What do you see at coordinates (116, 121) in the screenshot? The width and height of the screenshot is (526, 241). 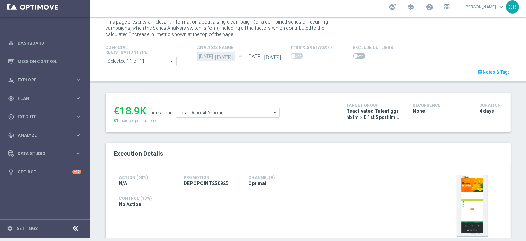 I see `span: €1` at bounding box center [116, 121].